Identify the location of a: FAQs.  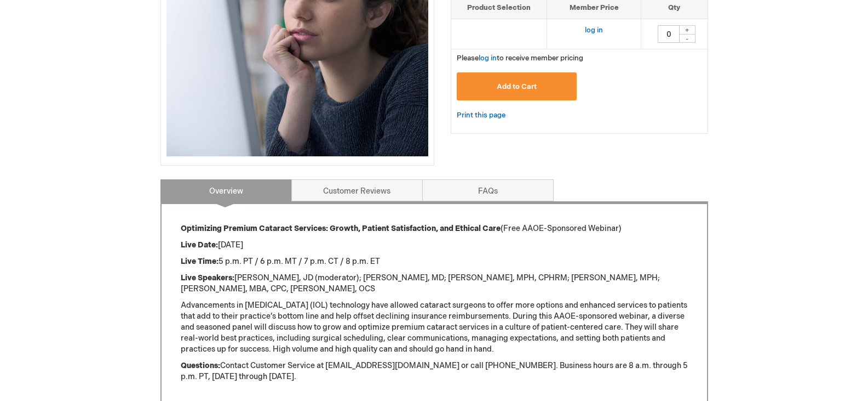
(488, 190).